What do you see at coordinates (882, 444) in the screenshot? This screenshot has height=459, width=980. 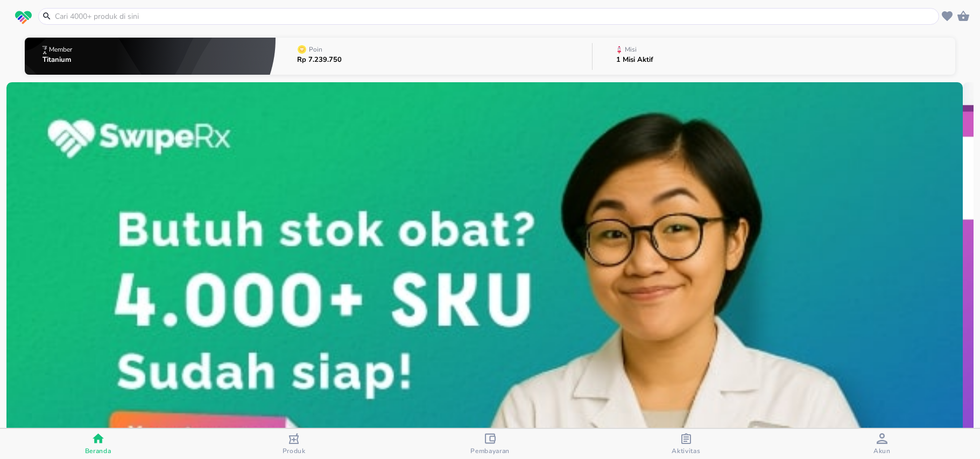 I see `button: Akun` at bounding box center [882, 444].